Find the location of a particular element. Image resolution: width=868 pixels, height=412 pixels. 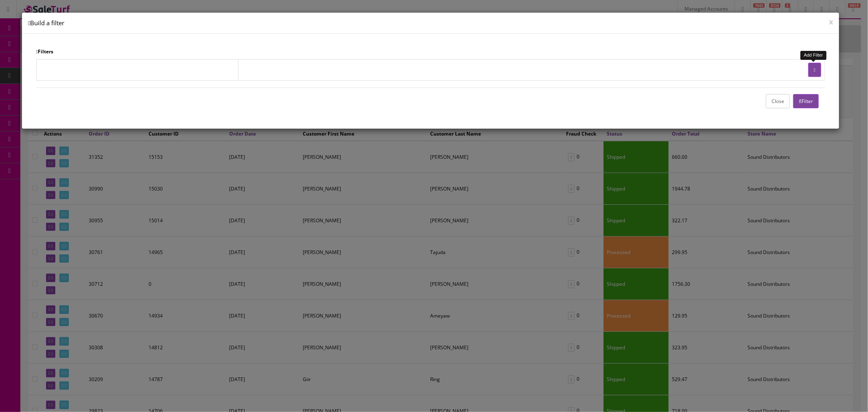

strong: Filters is located at coordinates (45, 51).